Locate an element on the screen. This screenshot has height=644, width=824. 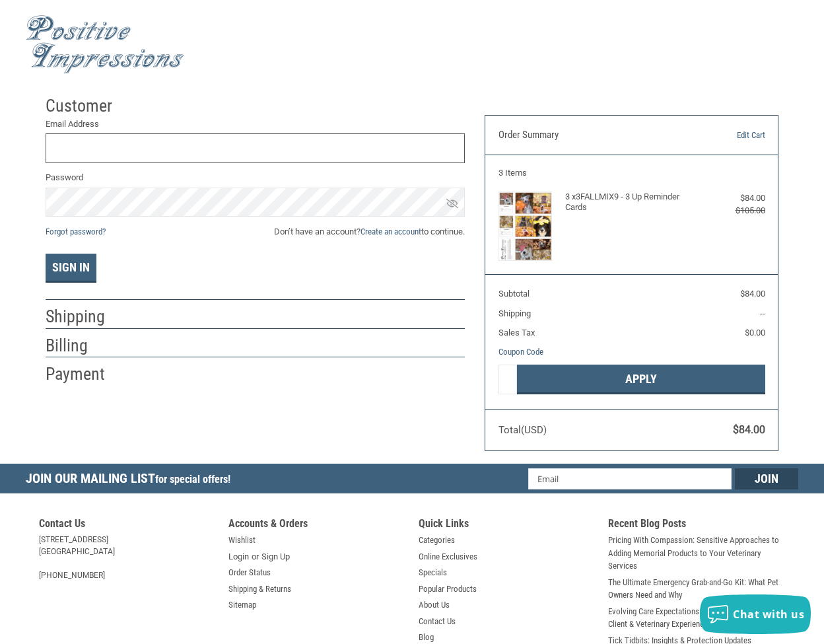
a: The Ultimate Emergency Grab-and-Go Kit: What Pet Owners Need and Why is located at coordinates (697, 588).